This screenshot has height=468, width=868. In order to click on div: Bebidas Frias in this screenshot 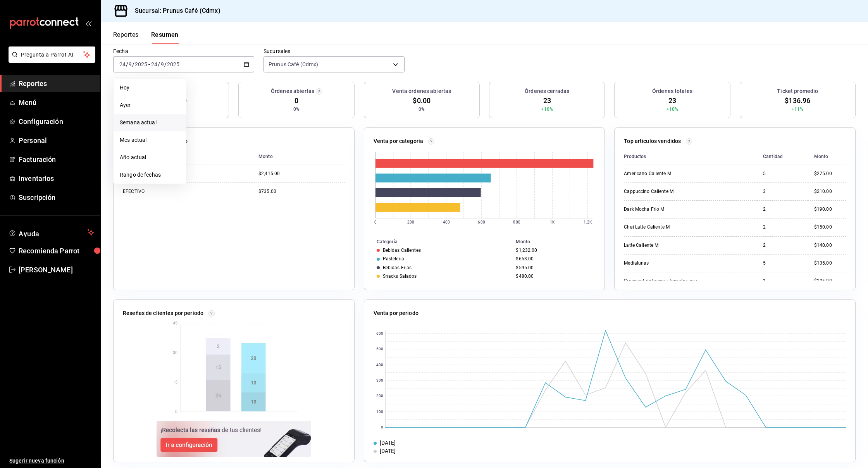, I will do `click(397, 268)`.